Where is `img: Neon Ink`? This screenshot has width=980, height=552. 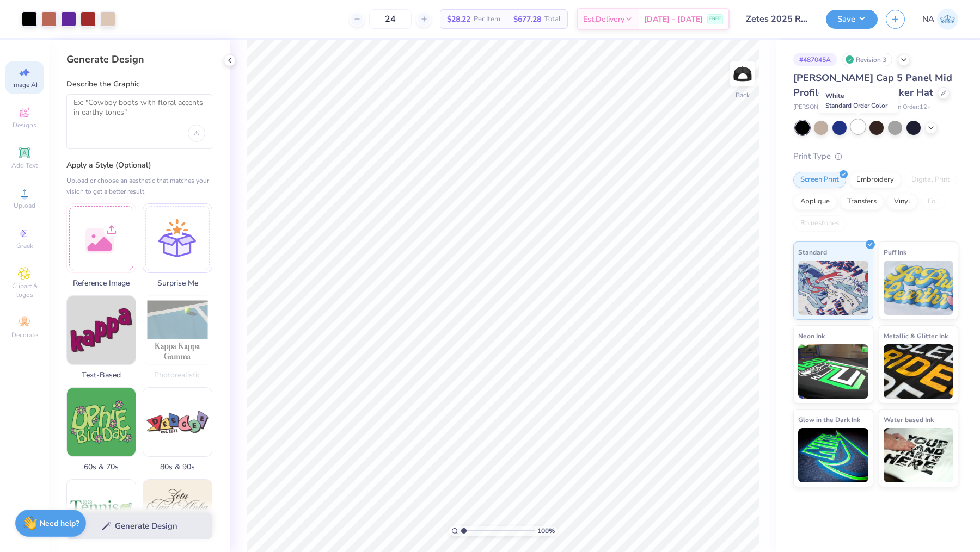 img: Neon Ink is located at coordinates (833, 372).